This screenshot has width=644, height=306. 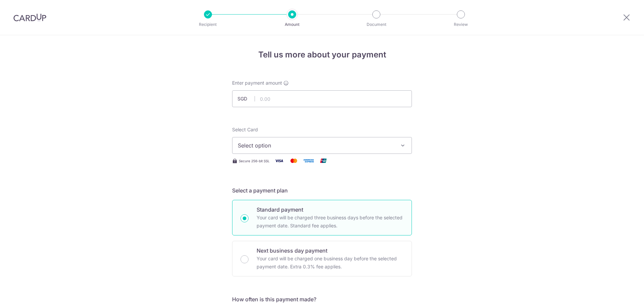 What do you see at coordinates (322, 55) in the screenshot?
I see `h4: Tell us more about your payment` at bounding box center [322, 55].